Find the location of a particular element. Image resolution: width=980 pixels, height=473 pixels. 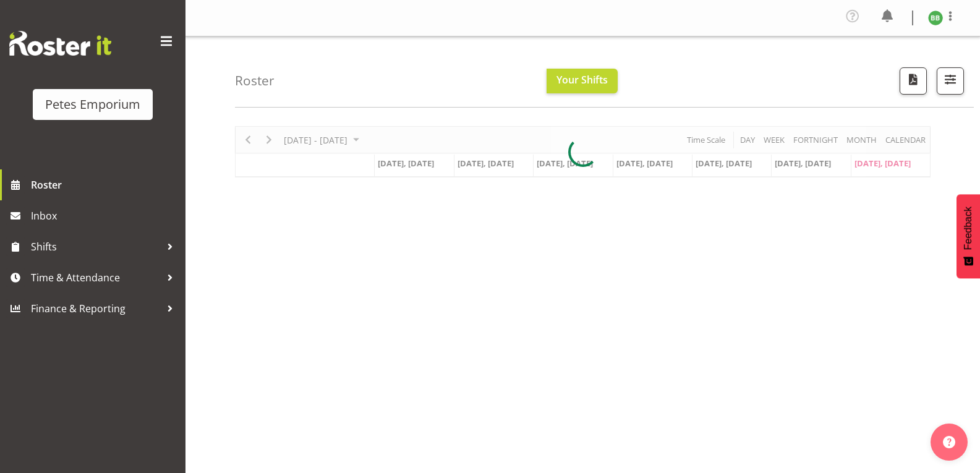

span: Shifts is located at coordinates (96, 247).